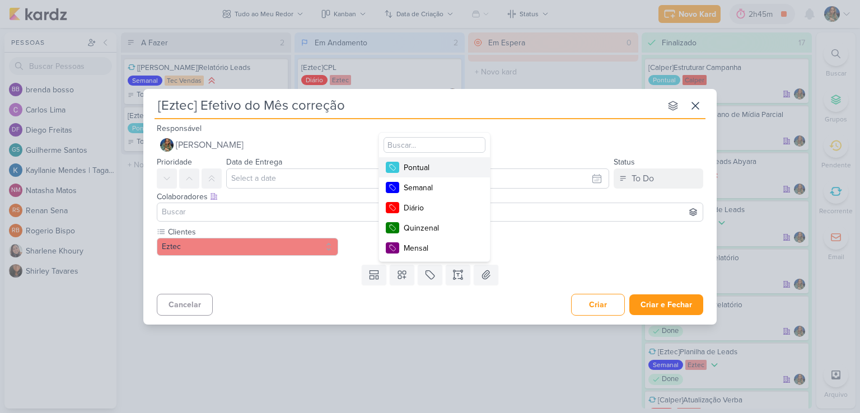 Image resolution: width=860 pixels, height=413 pixels. Describe the element at coordinates (418, 179) in the screenshot. I see `input: Select a date` at that location.